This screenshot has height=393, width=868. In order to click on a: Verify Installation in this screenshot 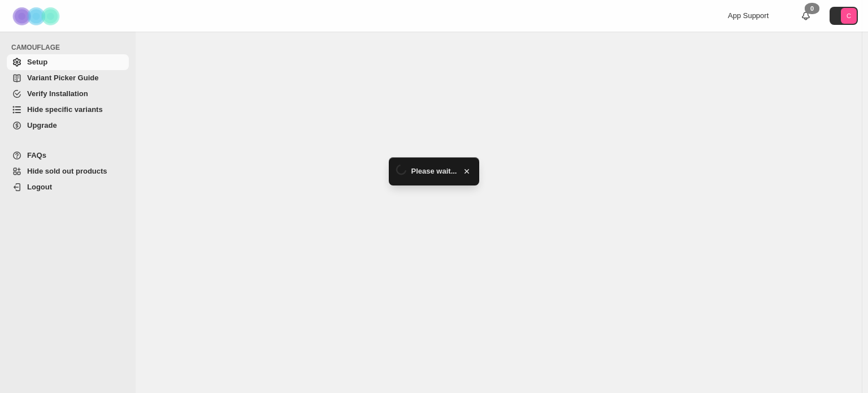, I will do `click(68, 94)`.